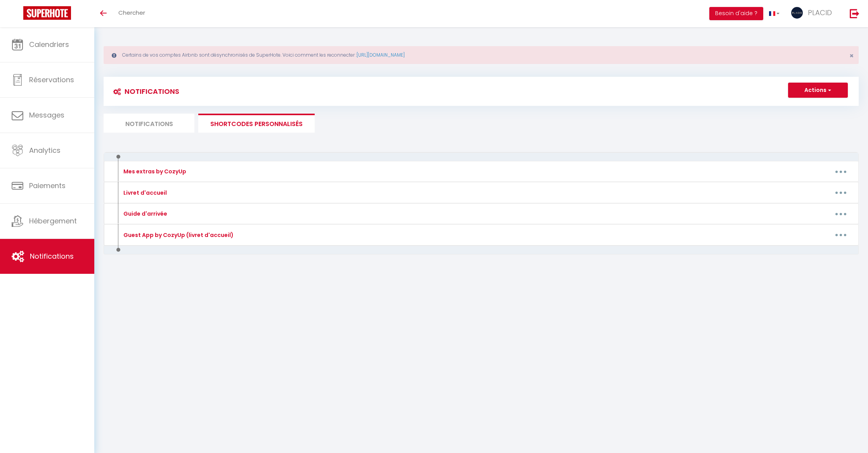  I want to click on li: SHORTCODES PERSONNALISÉS, so click(256, 123).